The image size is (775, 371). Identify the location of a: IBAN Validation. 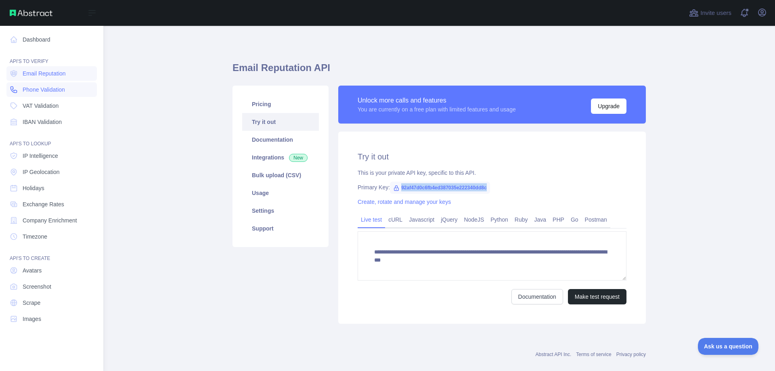
(52, 122).